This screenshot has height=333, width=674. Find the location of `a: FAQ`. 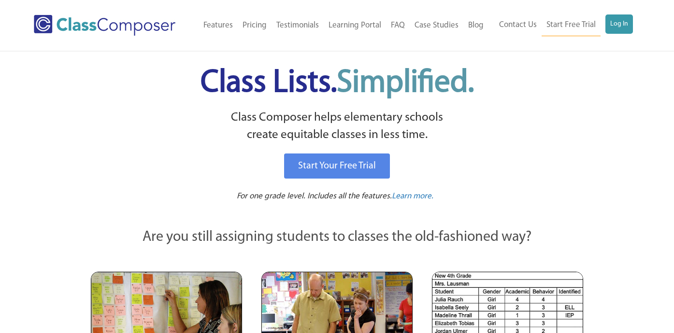

a: FAQ is located at coordinates (398, 26).